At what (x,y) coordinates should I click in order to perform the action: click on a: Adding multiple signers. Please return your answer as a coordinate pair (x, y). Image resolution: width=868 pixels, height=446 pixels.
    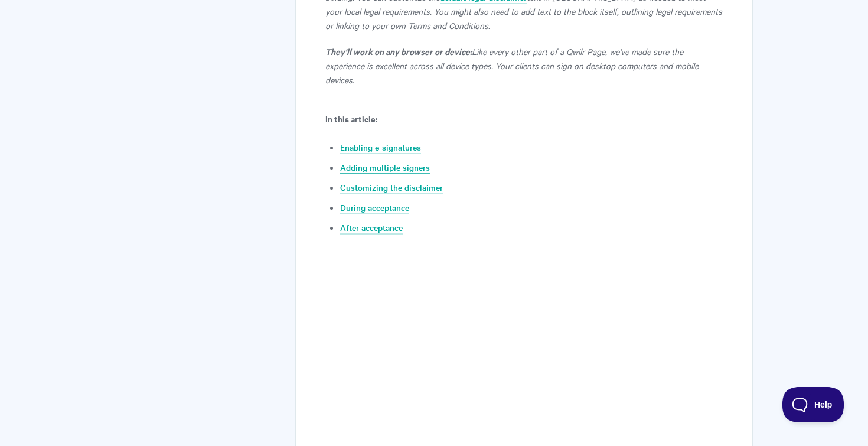
    Looking at the image, I should click on (385, 168).